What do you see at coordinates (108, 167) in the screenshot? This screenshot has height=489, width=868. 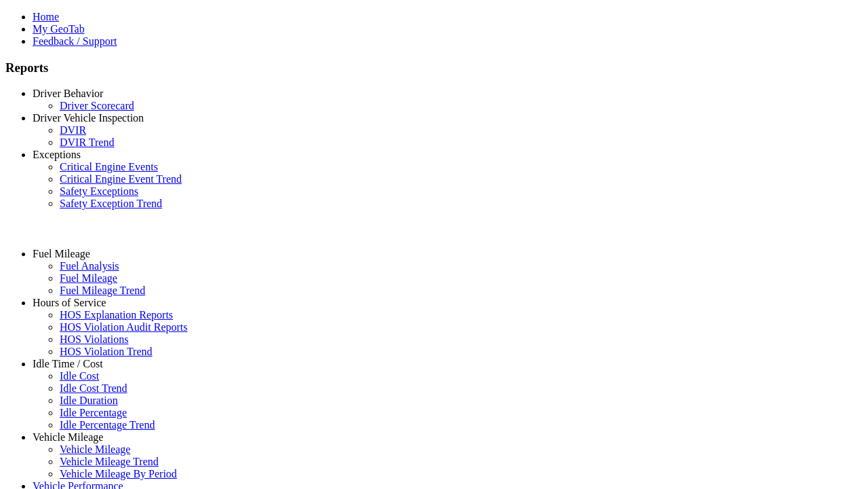 I see `a: Critical Engine Events` at bounding box center [108, 167].